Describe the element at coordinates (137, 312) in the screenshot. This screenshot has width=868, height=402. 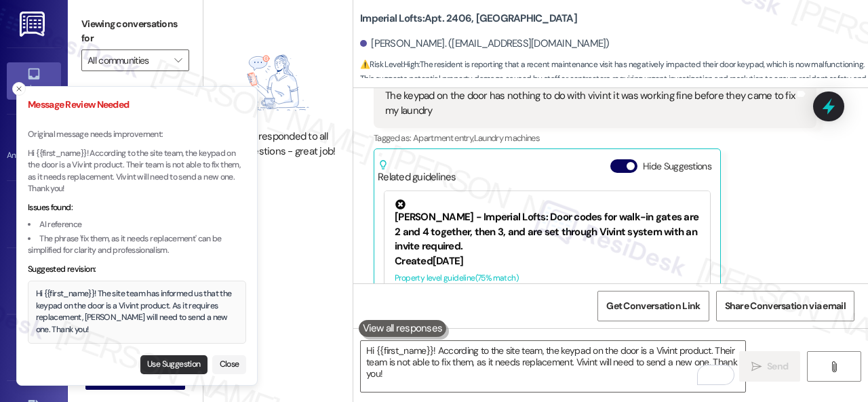
I see `div: Hi {{first_name}}! The site team has informed us that the keypad on the door is a Vivint product....` at that location.